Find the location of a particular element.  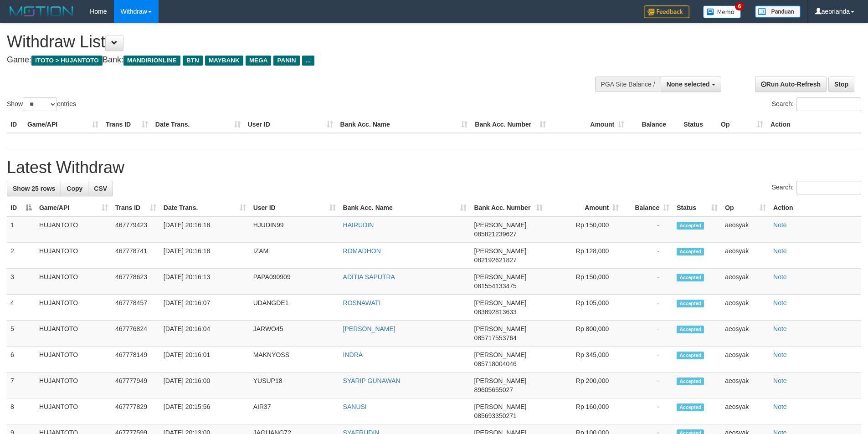

a: Show 25 rows is located at coordinates (34, 188).